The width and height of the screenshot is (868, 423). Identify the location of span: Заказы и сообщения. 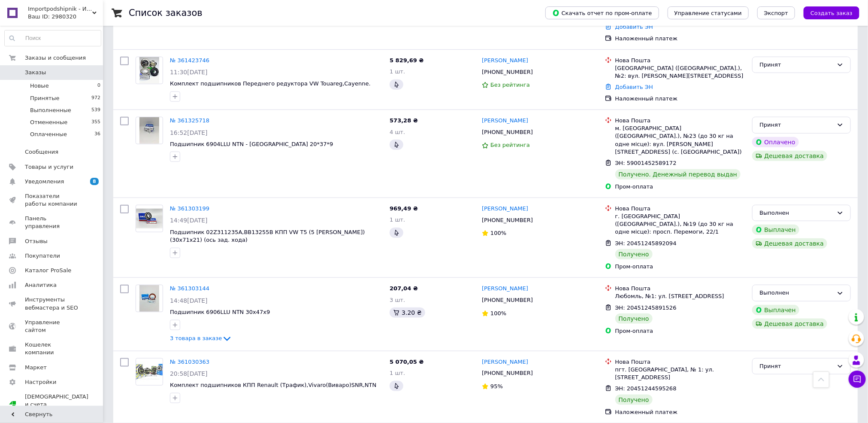
(56, 58).